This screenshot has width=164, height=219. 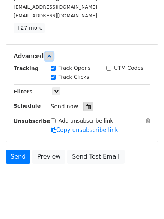 I want to click on strong: Filters, so click(x=23, y=92).